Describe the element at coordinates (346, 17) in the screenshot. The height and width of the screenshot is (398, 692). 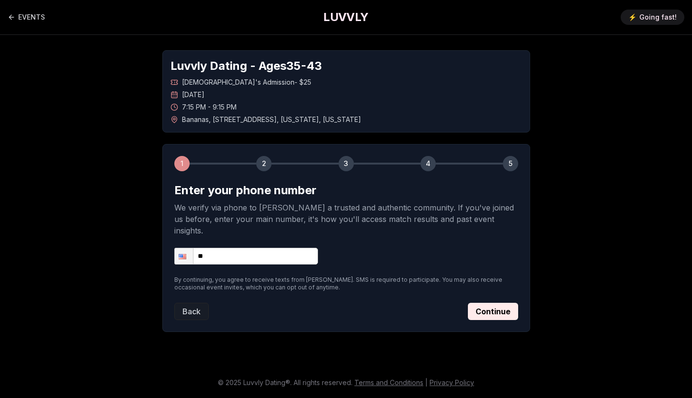
I see `a: LUVVLY` at that location.